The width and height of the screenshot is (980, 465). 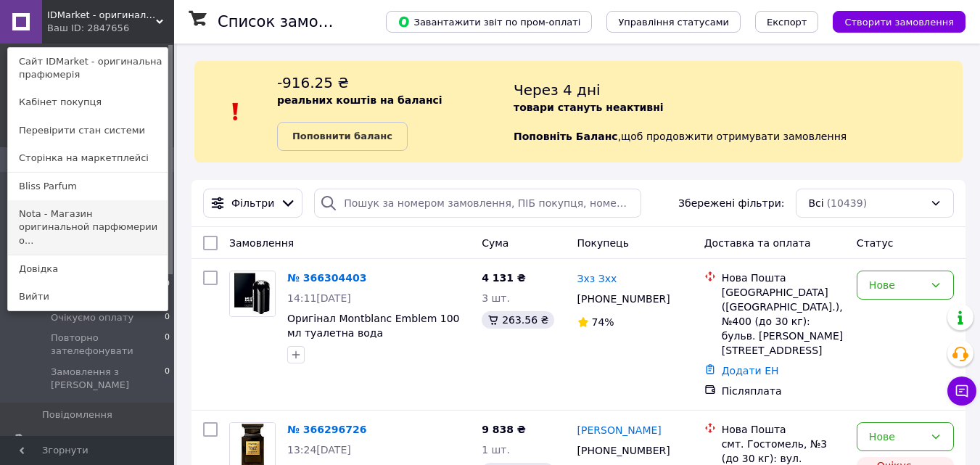 I want to click on span: Повідомлення, so click(x=77, y=415).